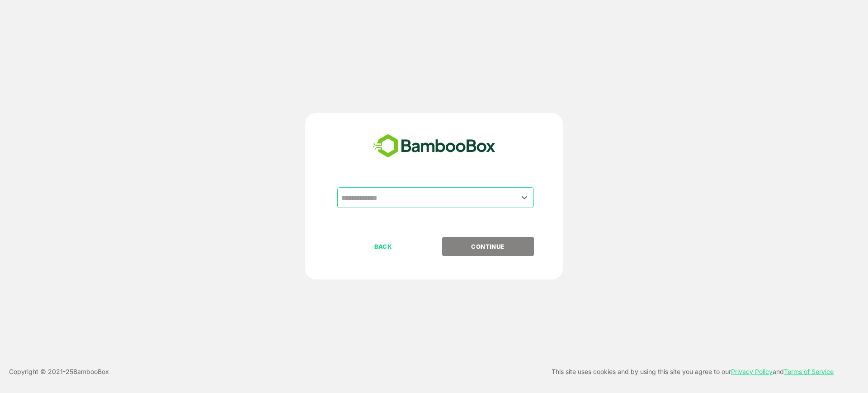 This screenshot has width=868, height=393. I want to click on a: Terms of Service, so click(809, 371).